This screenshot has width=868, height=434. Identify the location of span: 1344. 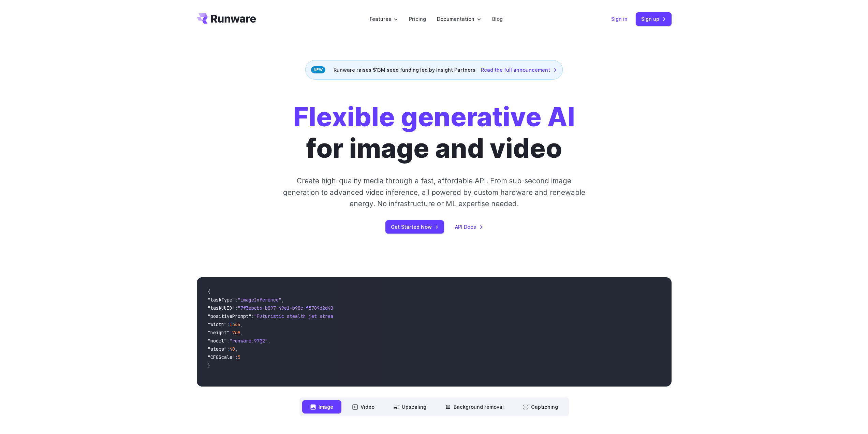
(235, 324).